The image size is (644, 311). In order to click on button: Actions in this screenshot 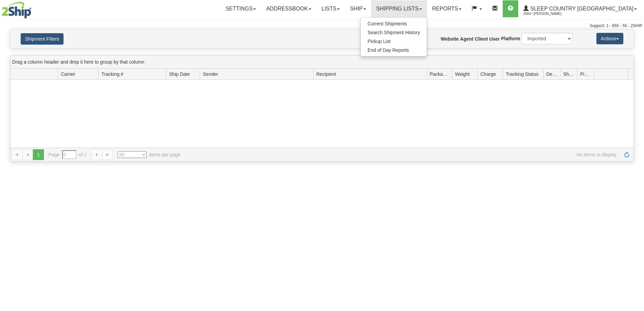, I will do `click(610, 39)`.